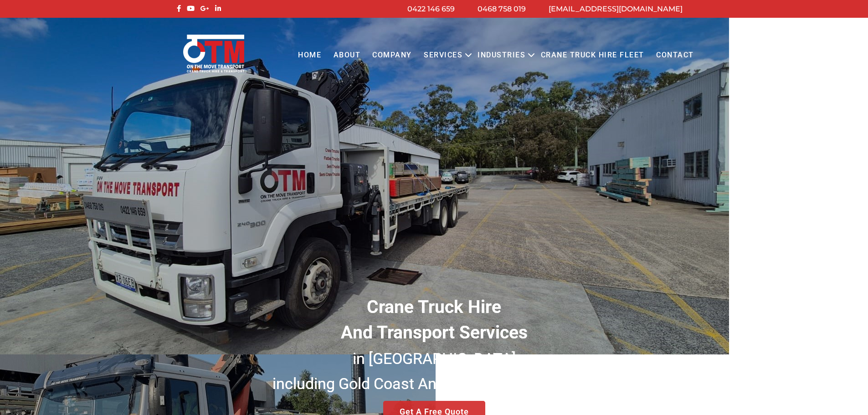  I want to click on a: Services, so click(443, 55).